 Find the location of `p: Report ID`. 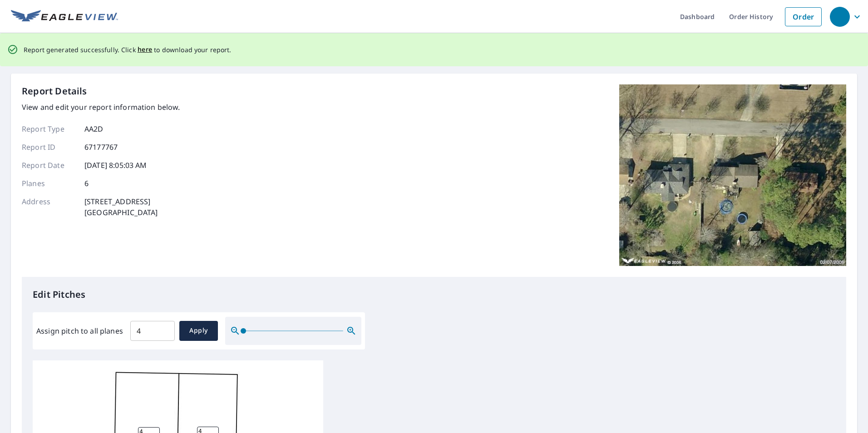

p: Report ID is located at coordinates (49, 147).